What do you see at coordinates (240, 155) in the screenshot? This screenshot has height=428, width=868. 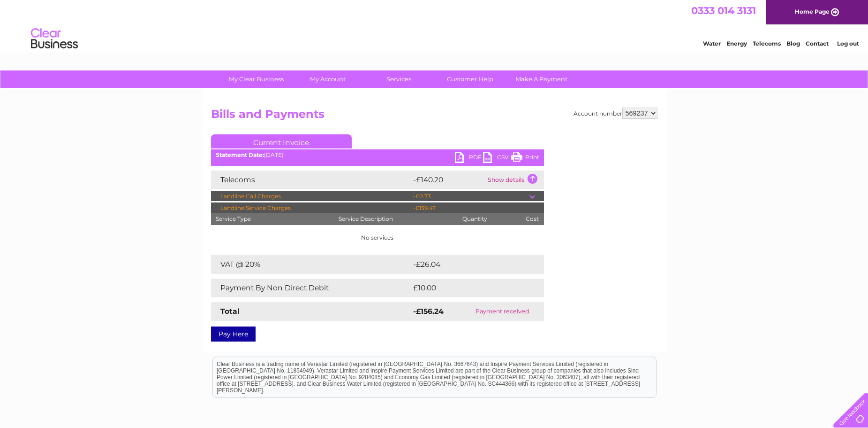 I see `b: Statement Date:` at bounding box center [240, 155].